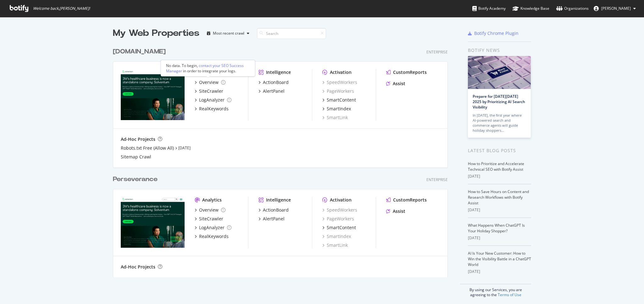  I want to click on a: Sitemap Crawl, so click(136, 157).